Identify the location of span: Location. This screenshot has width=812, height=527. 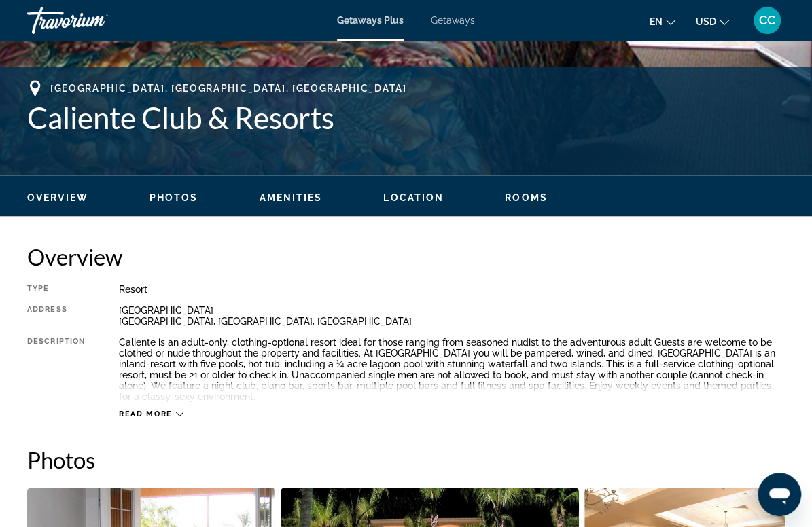
(413, 198).